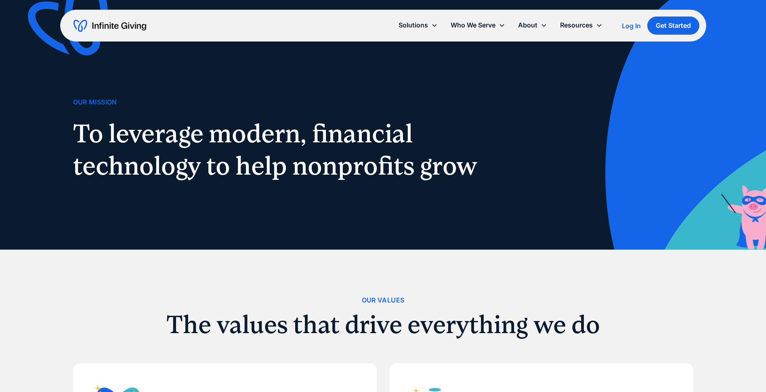  What do you see at coordinates (280, 150) in the screenshot?
I see `h1: To leverage modern, financial technology to help nonprofits grow` at bounding box center [280, 150].